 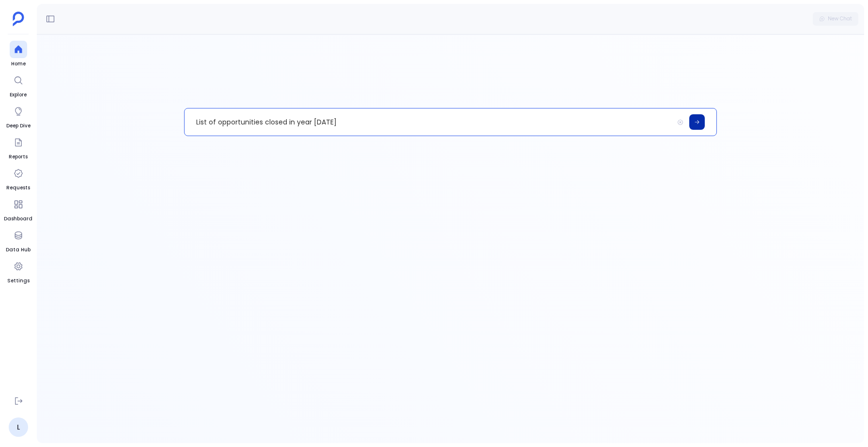 I want to click on a: Data Hub, so click(x=18, y=240).